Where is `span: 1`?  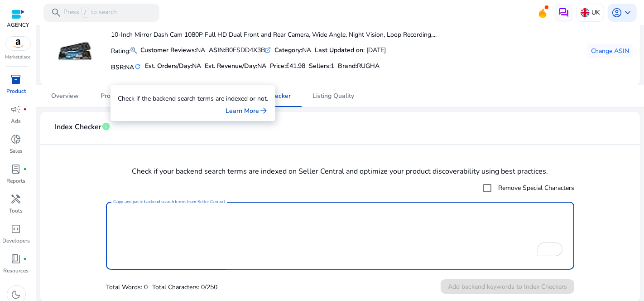 span: 1 is located at coordinates (332, 66).